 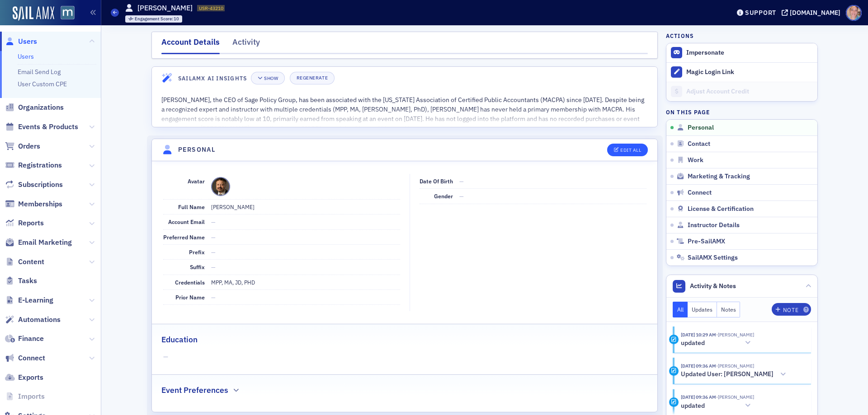 I want to click on span: Organizations, so click(x=41, y=108).